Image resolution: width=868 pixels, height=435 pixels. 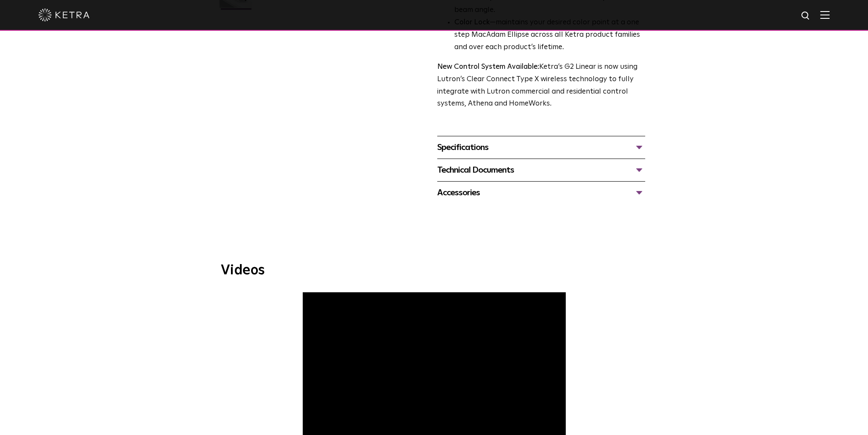 I want to click on img: Hamburger%20Nav.svg, so click(x=825, y=14).